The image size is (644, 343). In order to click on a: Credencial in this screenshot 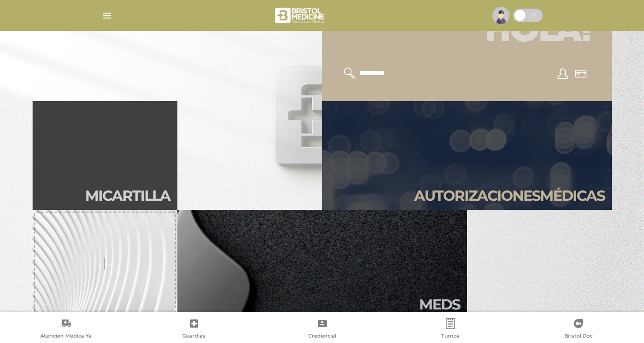, I will do `click(322, 329)`.